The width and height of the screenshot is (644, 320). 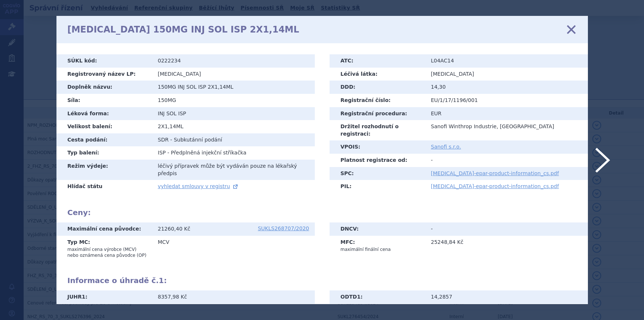 I want to click on th: PIL:, so click(x=378, y=187).